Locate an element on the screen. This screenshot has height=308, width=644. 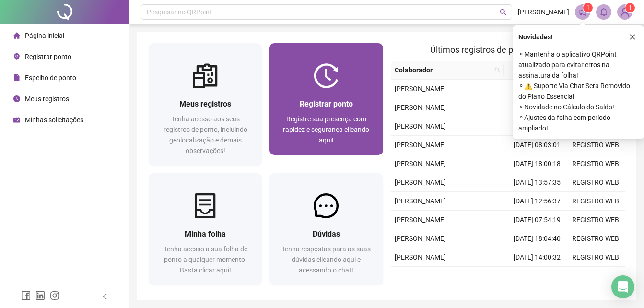
img: 89417 is located at coordinates (625, 12).